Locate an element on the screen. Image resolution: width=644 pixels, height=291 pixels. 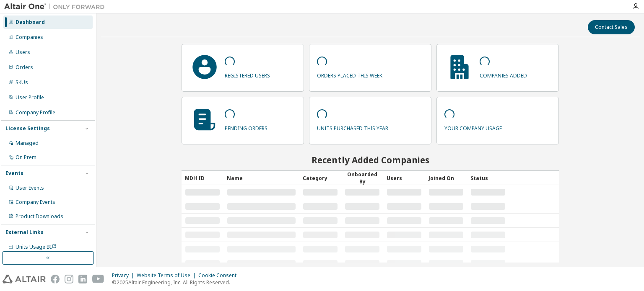
div: Status is located at coordinates (488, 178).